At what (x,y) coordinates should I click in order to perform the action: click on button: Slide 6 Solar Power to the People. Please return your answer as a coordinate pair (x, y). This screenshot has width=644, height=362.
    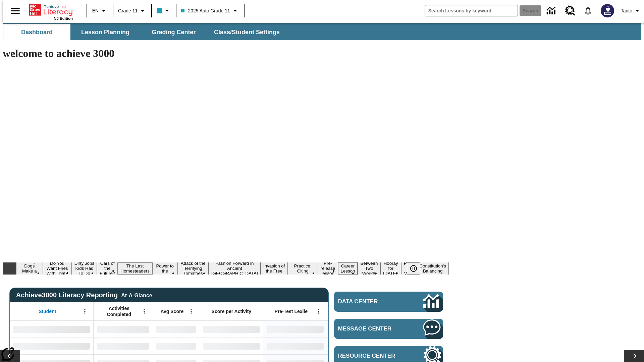
    Looking at the image, I should click on (165, 268).